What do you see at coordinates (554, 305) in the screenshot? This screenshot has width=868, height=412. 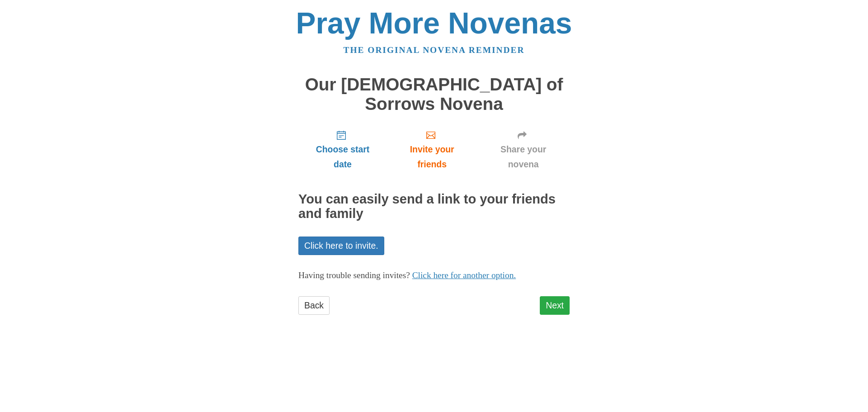 I see `a: Next` at bounding box center [554, 305].